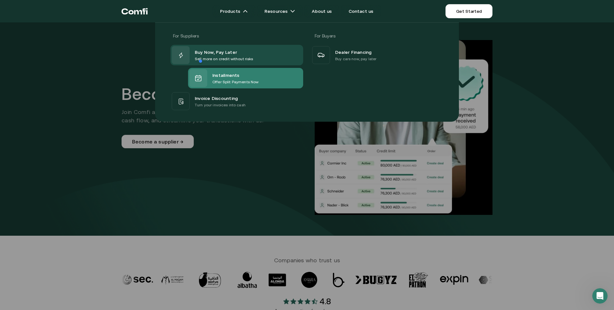 This screenshot has height=310, width=614. What do you see at coordinates (280, 11) in the screenshot?
I see `a: Resourcesarrow icons` at bounding box center [280, 11].